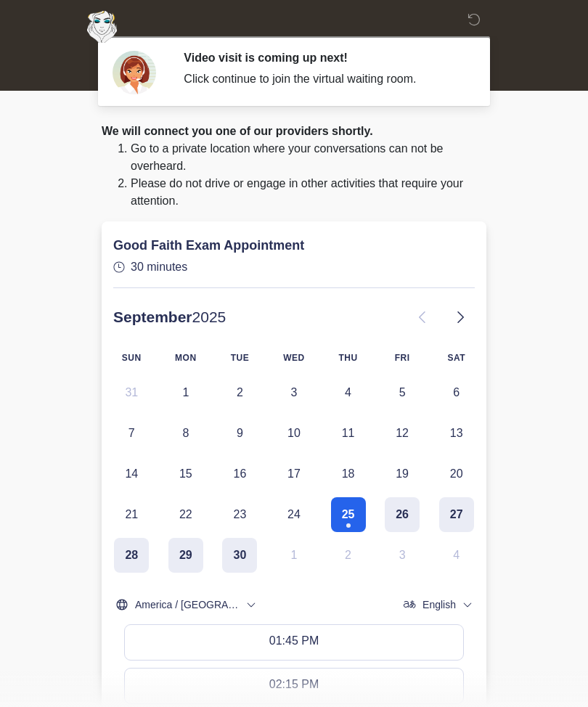 This screenshot has height=707, width=588. What do you see at coordinates (324, 57) in the screenshot?
I see `h2: Video visit is coming up next!` at bounding box center [324, 57].